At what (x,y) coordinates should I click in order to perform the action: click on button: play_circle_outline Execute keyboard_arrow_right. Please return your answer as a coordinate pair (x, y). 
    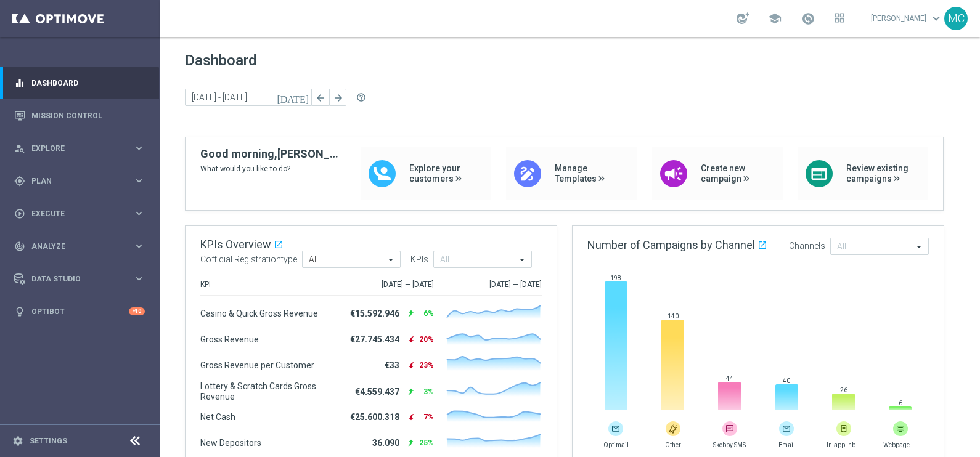
    Looking at the image, I should click on (79, 214).